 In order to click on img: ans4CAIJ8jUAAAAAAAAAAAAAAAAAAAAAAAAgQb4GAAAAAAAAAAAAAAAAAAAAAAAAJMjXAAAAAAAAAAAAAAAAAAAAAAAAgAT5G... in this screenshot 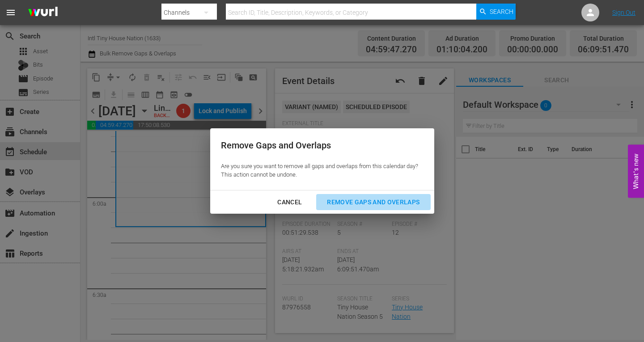, I will do `click(43, 13)`.